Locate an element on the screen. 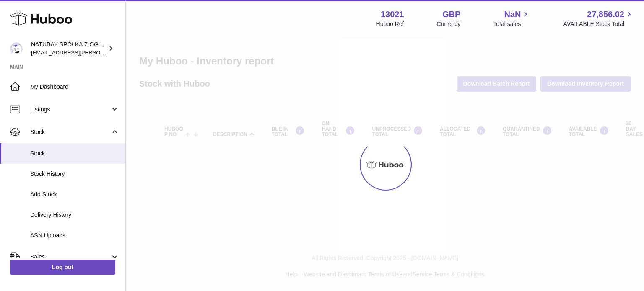 The height and width of the screenshot is (291, 644). span: NaN is located at coordinates (512, 14).